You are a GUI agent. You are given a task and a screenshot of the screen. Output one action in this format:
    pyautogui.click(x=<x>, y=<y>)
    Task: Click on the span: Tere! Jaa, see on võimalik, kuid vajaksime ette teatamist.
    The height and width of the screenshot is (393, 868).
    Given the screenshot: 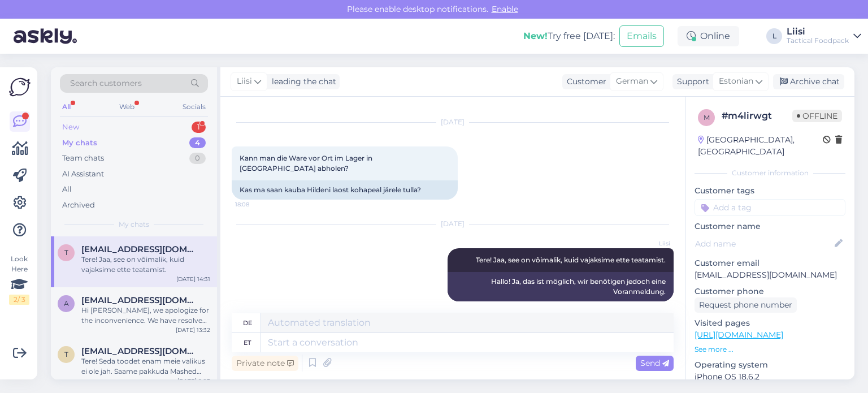 What is the action you would take?
    pyautogui.click(x=571, y=260)
    